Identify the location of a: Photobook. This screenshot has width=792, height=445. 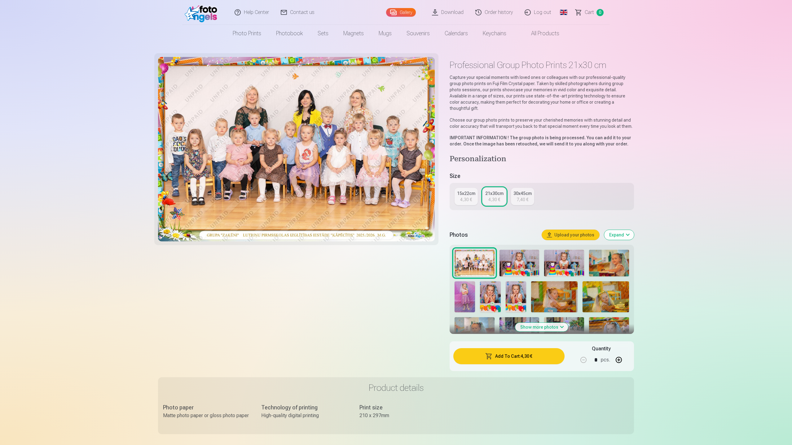
(289, 33).